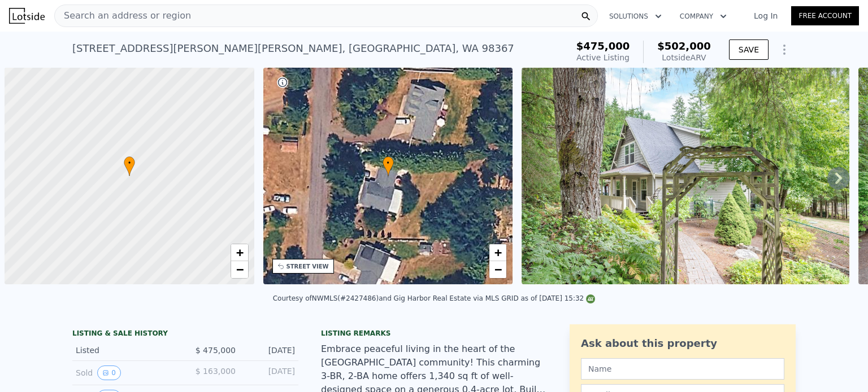  Describe the element at coordinates (683, 344) in the screenshot. I see `div: Ask about this property` at that location.